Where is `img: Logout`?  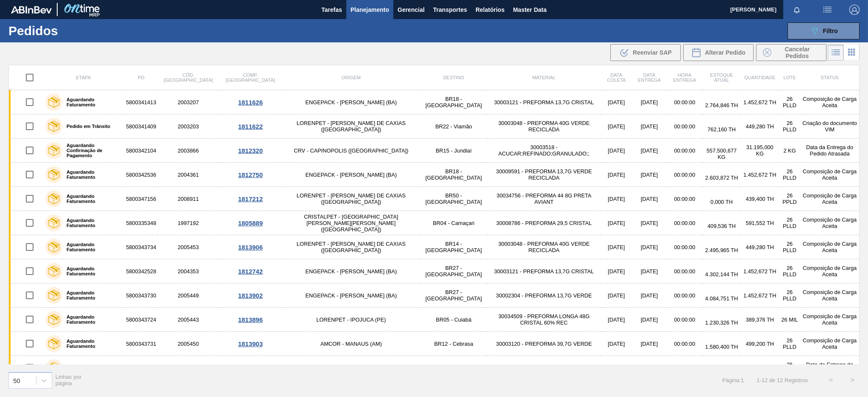 img: Logout is located at coordinates (854, 10).